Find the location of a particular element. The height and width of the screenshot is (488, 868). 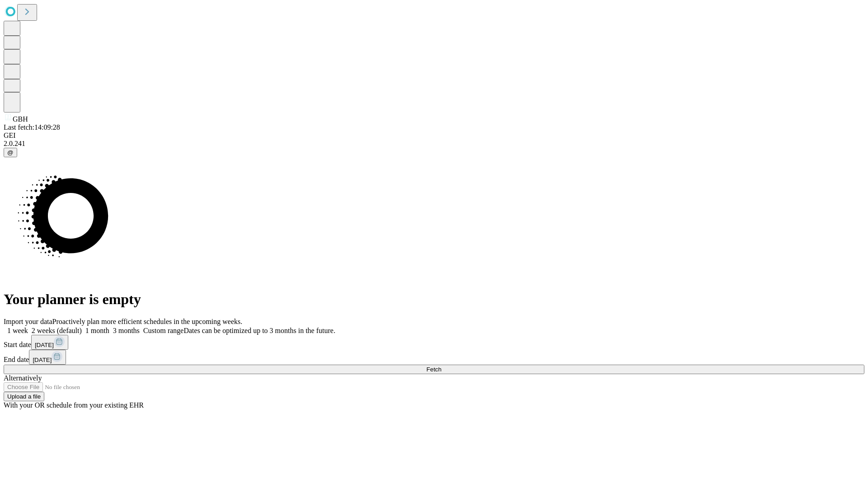

span: GBH is located at coordinates (20, 119).